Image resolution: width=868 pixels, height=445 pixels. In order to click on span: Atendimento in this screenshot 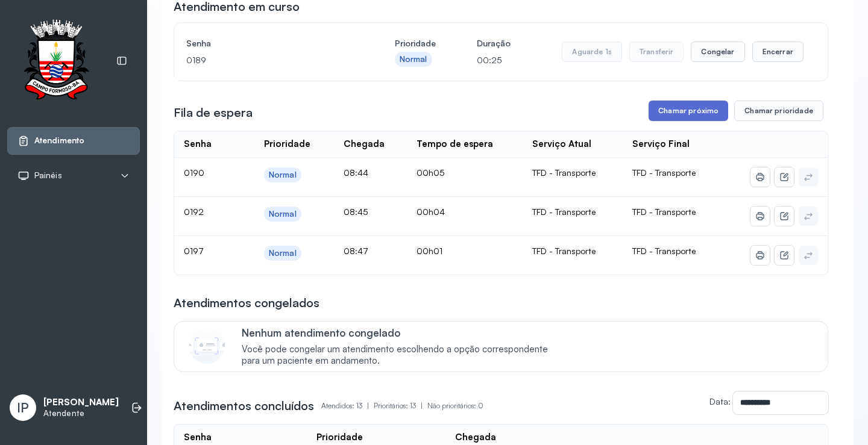, I will do `click(59, 140)`.